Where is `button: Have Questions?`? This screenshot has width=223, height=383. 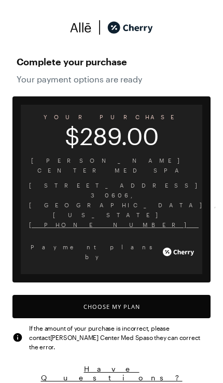 button: Have Questions? is located at coordinates (112, 373).